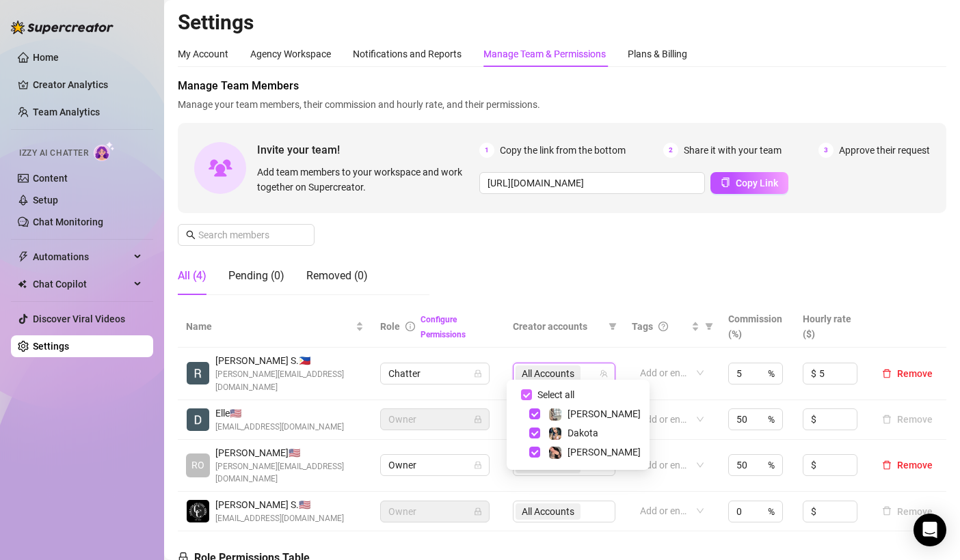 Image resolution: width=960 pixels, height=560 pixels. Describe the element at coordinates (885, 151) in the screenshot. I see `span: Approve their request` at that location.